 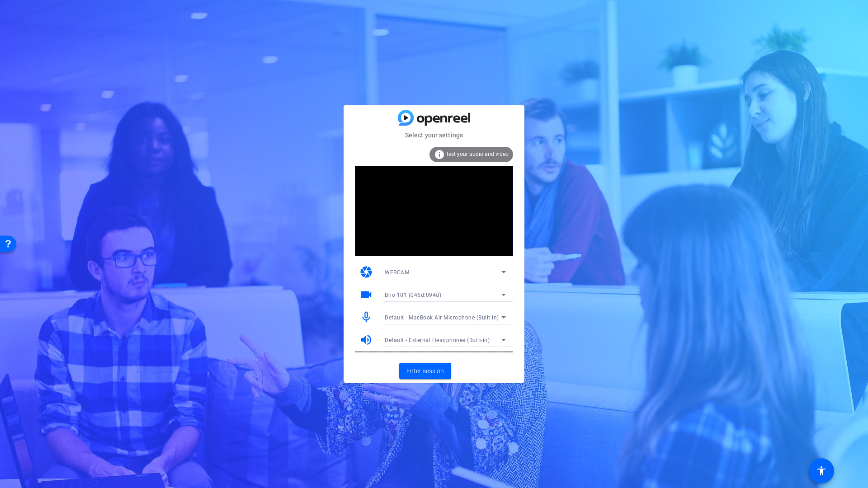 I want to click on mat-icon: mic_none, so click(x=366, y=317).